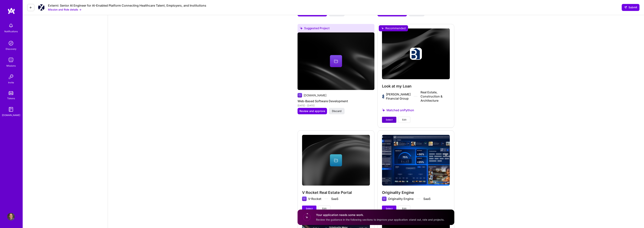 Image resolution: width=644 pixels, height=228 pixels. I want to click on i: icon SuggestedTeams, so click(301, 28).